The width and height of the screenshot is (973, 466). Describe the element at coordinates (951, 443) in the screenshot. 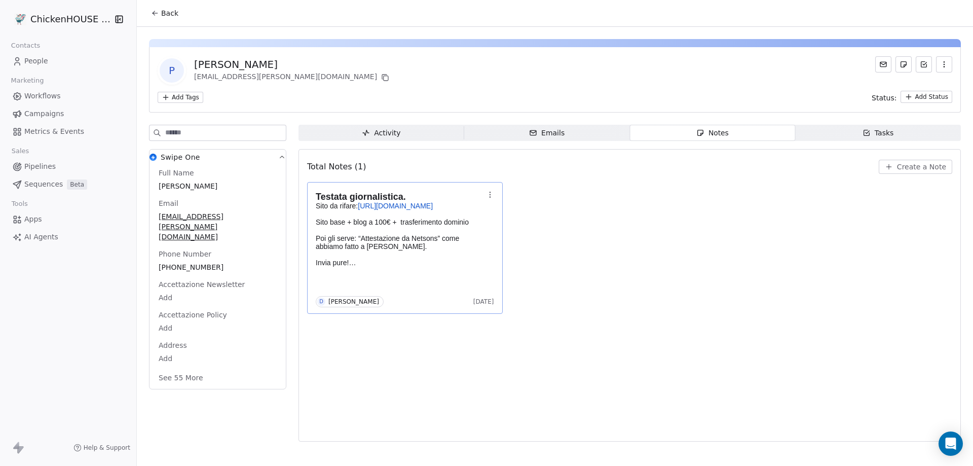

I see `div: Open Intercom Messenger` at that location.